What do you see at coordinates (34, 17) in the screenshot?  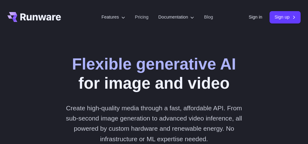 I see `a: Go to /` at bounding box center [34, 17].